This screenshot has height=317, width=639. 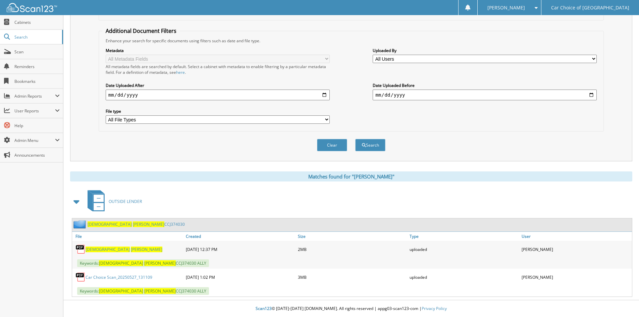 I want to click on label: Metadata, so click(x=218, y=50).